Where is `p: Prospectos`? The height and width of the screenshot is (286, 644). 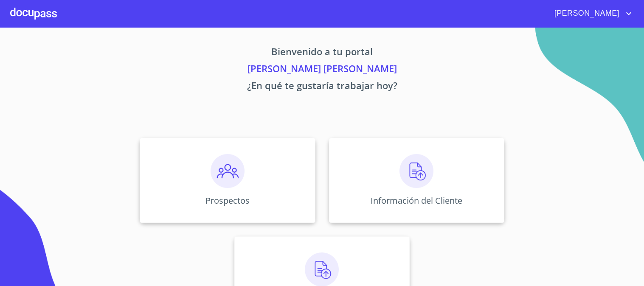 p: Prospectos is located at coordinates (227, 200).